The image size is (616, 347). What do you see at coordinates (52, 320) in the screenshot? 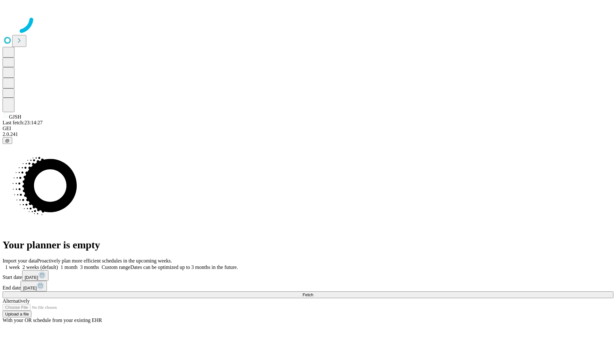
I see `span: With your OR schedule from your existing EHR` at bounding box center [52, 320].